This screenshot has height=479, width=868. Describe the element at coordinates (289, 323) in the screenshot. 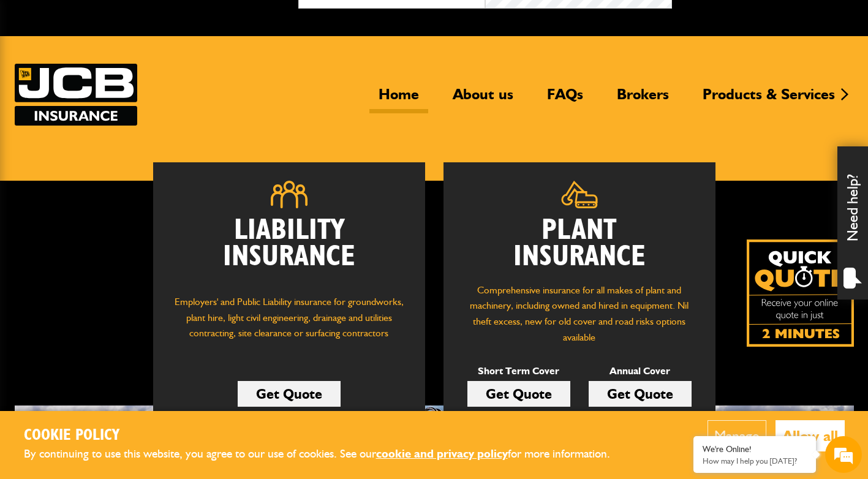

I see `p: Employers' and Public Liability insurance for groundworks, plant hire, light civil engineering, d...` at that location.